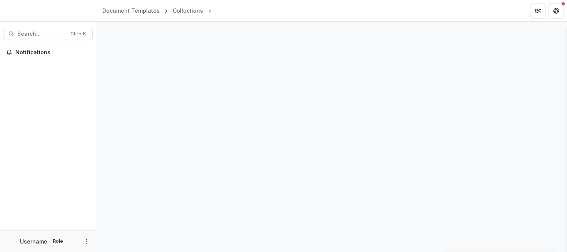 The width and height of the screenshot is (567, 252). I want to click on div: Document Templates, so click(131, 10).